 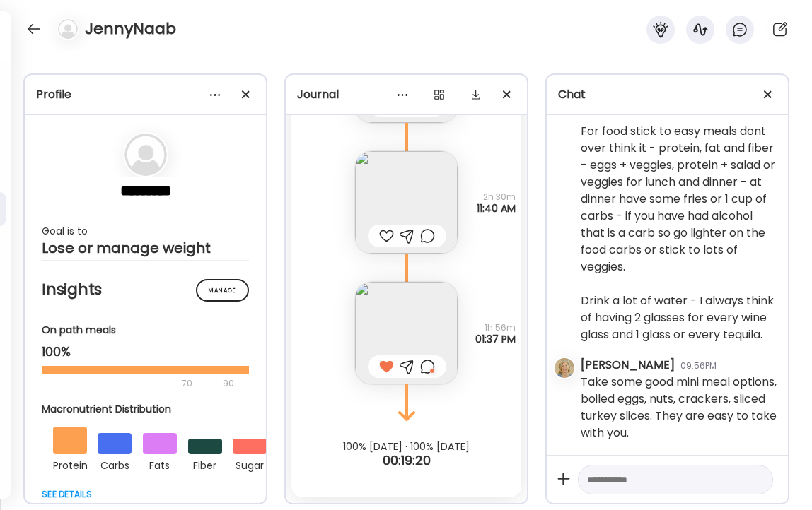 What do you see at coordinates (229, 384) in the screenshot?
I see `div: 90` at bounding box center [229, 384].